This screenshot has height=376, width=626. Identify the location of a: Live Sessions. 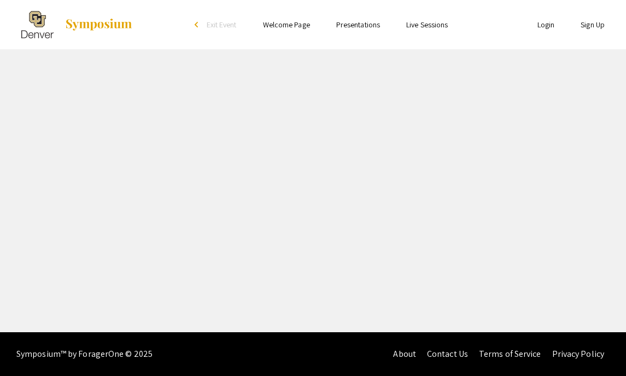
(427, 25).